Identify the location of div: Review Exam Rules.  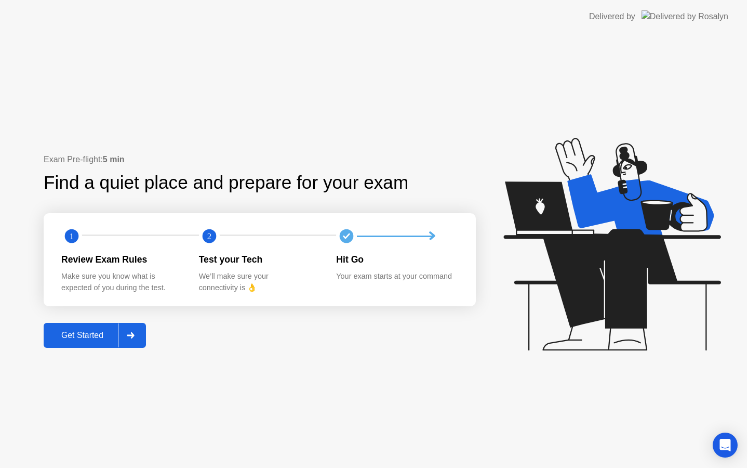
(122, 259).